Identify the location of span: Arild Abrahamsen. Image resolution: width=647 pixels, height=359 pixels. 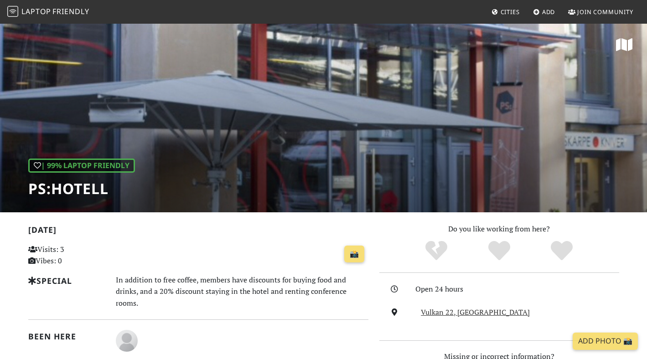
(127, 340).